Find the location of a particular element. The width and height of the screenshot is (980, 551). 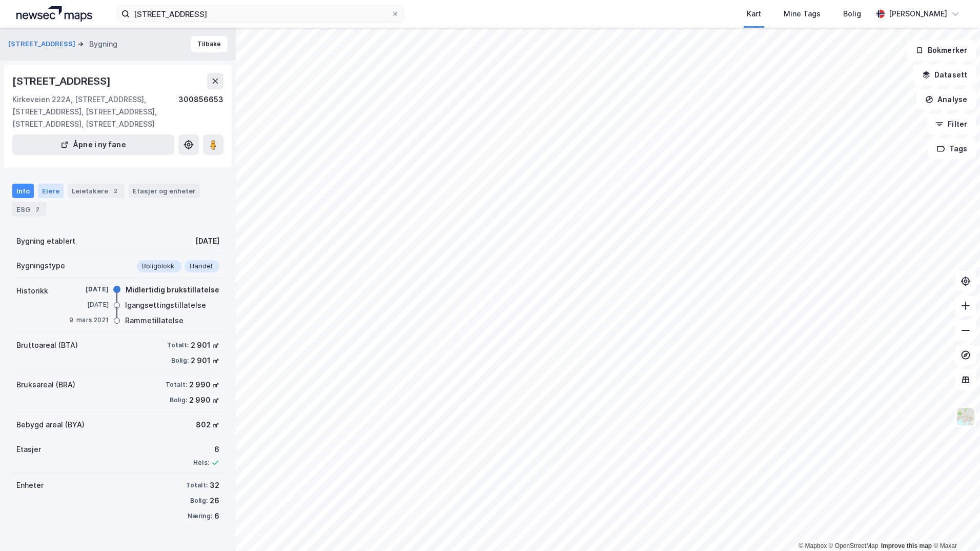

div: 26 is located at coordinates (214, 501).